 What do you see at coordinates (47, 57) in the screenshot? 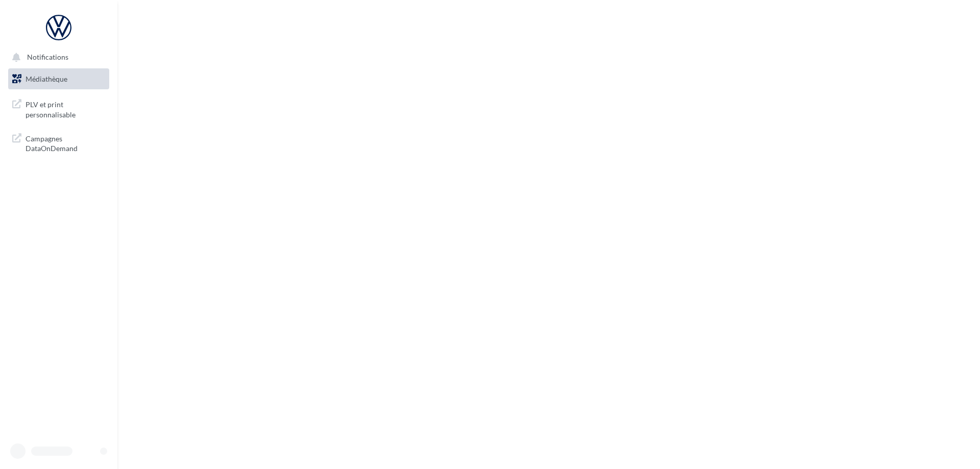
I see `span: Notifications` at bounding box center [47, 57].